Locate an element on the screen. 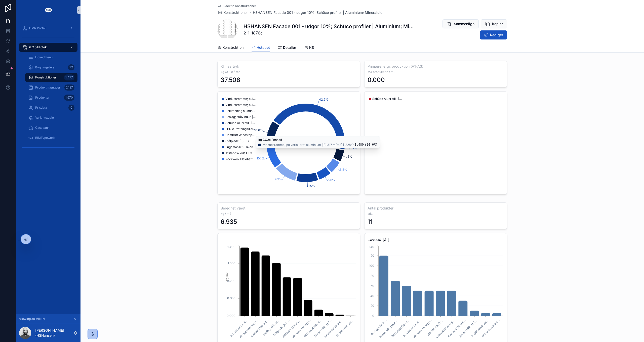  tspan: 100 is located at coordinates (371, 266).